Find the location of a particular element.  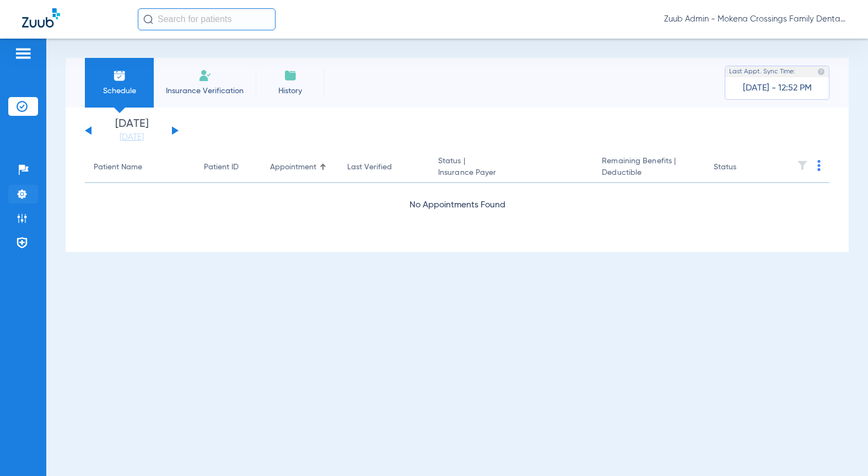

img: Search Icon is located at coordinates (148, 19).